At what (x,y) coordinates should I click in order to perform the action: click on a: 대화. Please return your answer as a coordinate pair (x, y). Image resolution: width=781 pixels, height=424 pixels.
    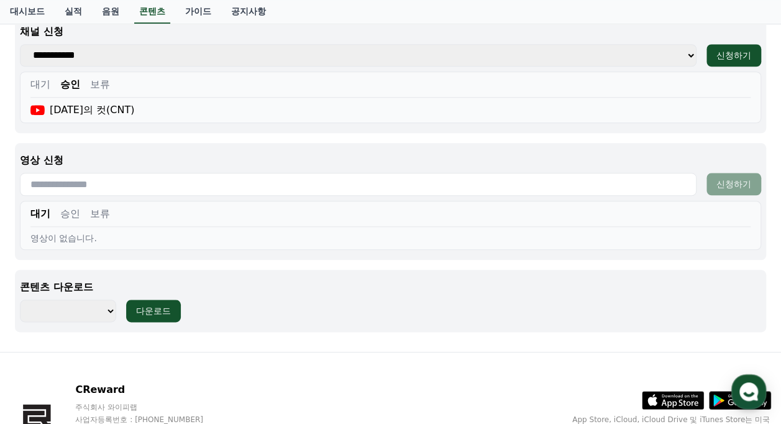
    Looking at the image, I should click on (121, 336).